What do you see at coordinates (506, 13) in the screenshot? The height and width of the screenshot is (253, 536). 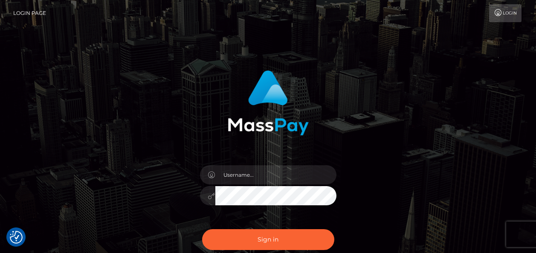 I see `a: Login` at bounding box center [506, 13].